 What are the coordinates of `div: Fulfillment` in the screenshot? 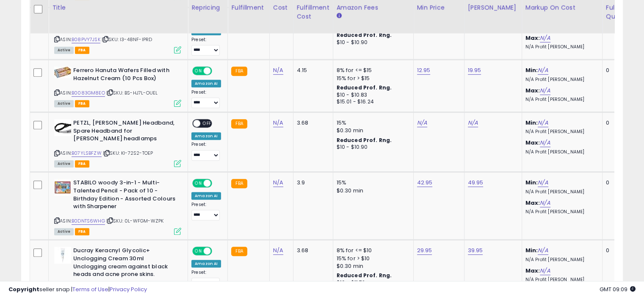 It's located at (248, 8).